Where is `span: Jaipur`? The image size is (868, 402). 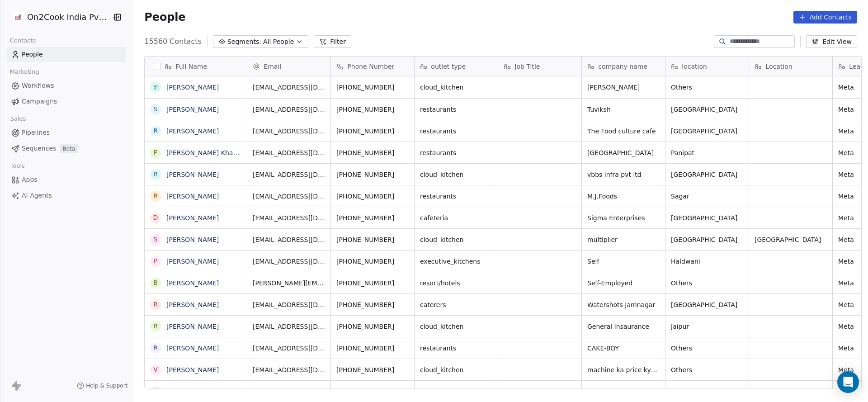
span: Jaipur is located at coordinates (707, 326).